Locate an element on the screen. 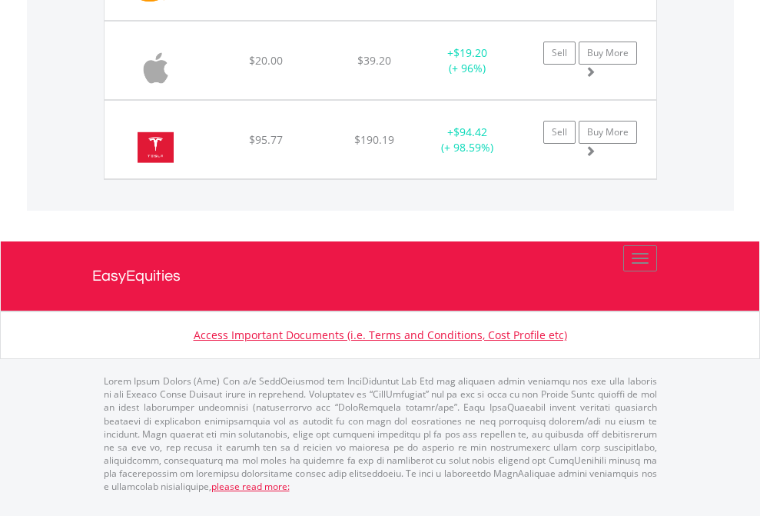  a: please read more: is located at coordinates (251, 486).